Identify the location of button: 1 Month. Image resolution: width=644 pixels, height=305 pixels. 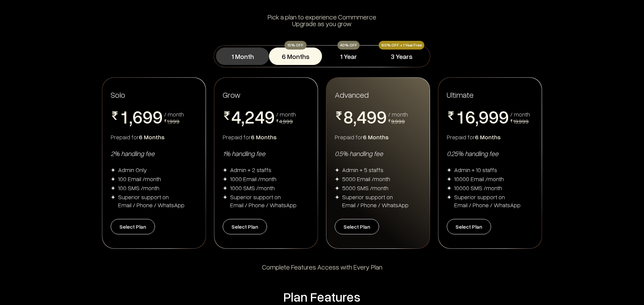
(243, 56).